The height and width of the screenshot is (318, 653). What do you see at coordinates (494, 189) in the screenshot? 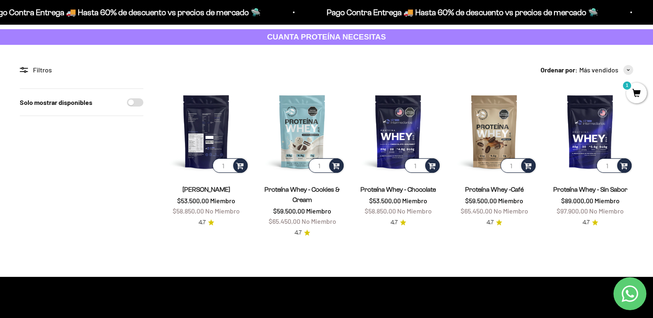
I see `a: Proteína Whey -Café` at bounding box center [494, 189].